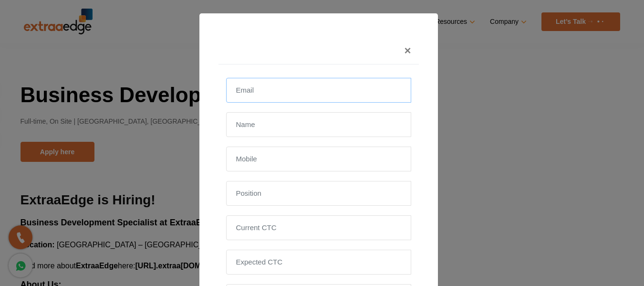  I want to click on button: Close, so click(408, 50).